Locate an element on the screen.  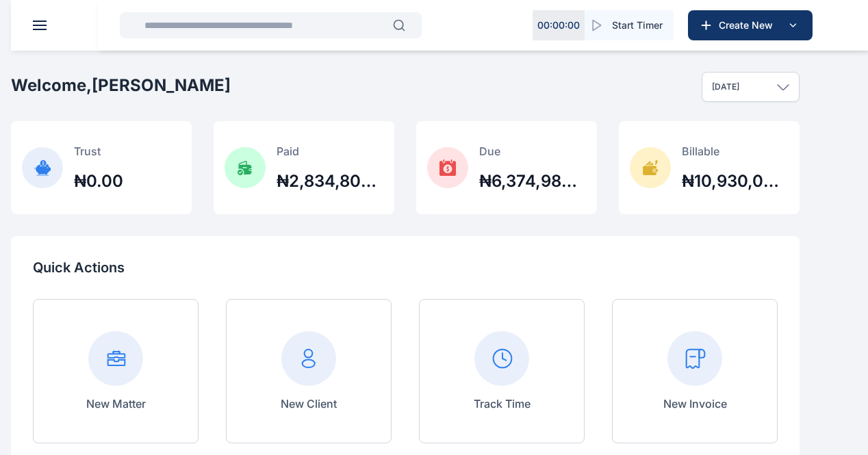
span: Start Timer is located at coordinates (638, 25).